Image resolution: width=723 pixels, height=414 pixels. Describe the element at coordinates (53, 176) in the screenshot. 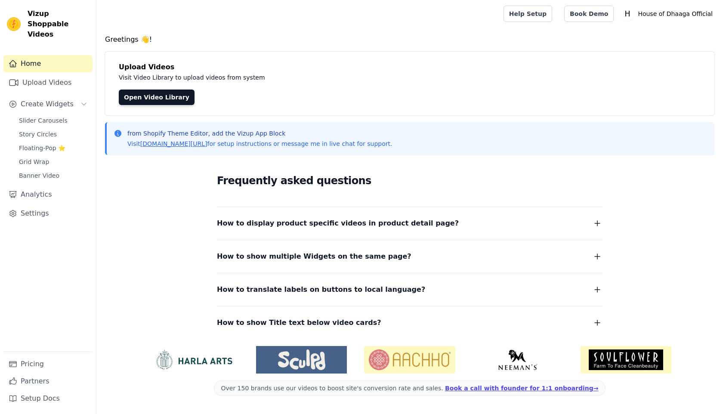

I see `a: Banner Video` at that location.